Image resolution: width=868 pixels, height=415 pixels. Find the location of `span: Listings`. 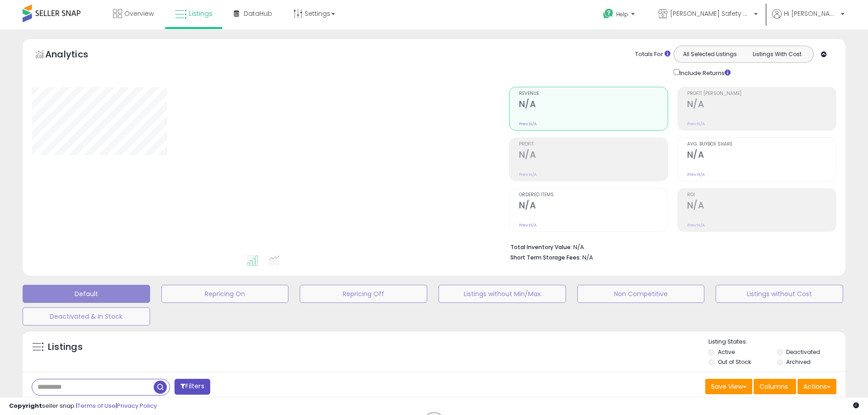

span: Listings is located at coordinates (201, 13).